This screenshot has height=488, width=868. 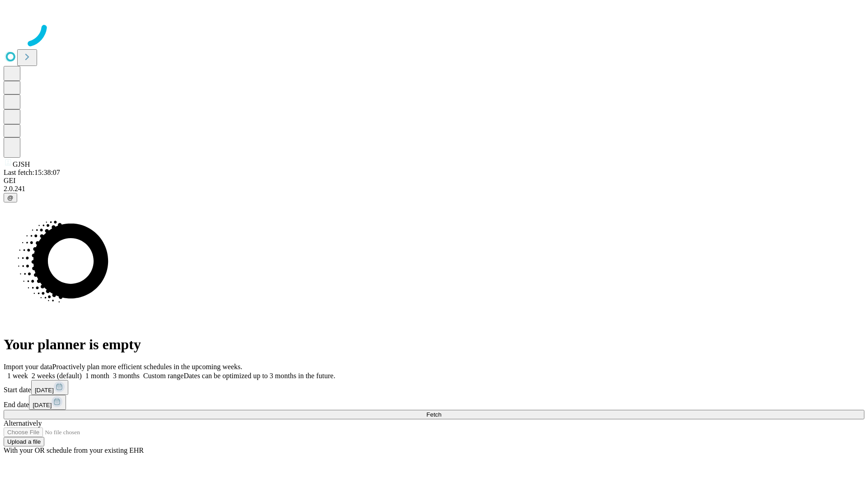 I want to click on div: Start date, so click(x=434, y=387).